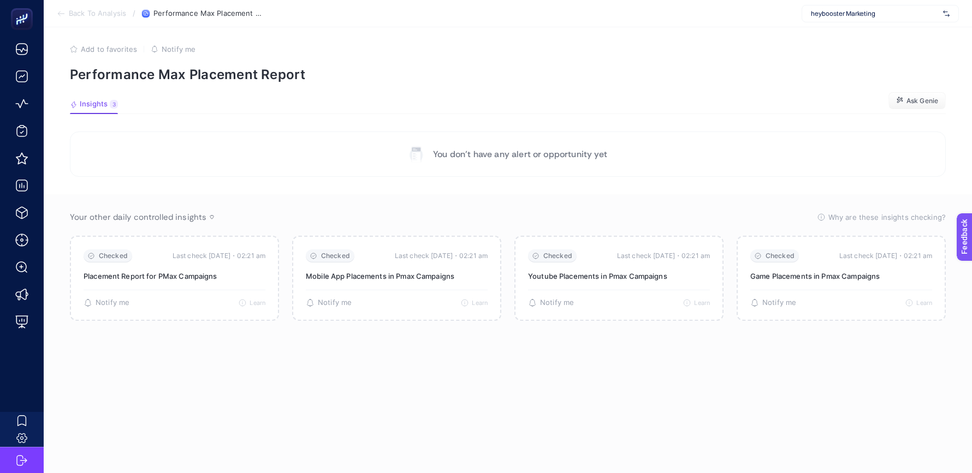 The image size is (972, 473). Describe the element at coordinates (24, 8) in the screenshot. I see `span: Feedback` at that location.